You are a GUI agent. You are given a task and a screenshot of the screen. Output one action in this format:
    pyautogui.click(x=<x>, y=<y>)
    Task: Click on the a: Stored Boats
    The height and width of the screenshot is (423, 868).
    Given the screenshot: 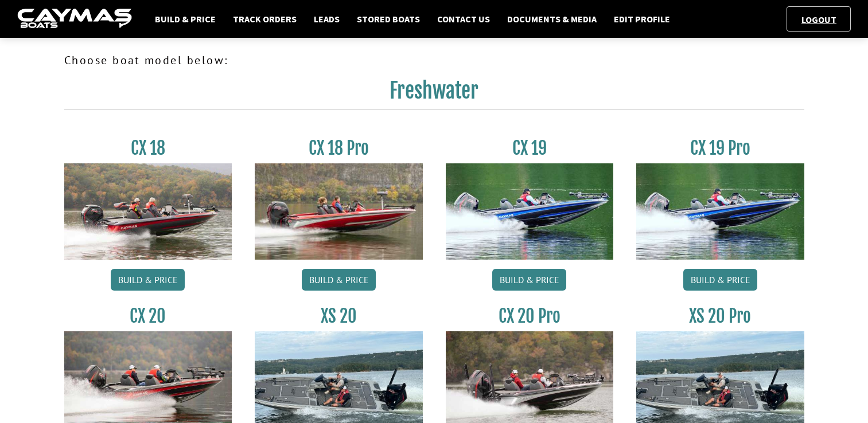 What is the action you would take?
    pyautogui.click(x=389, y=19)
    